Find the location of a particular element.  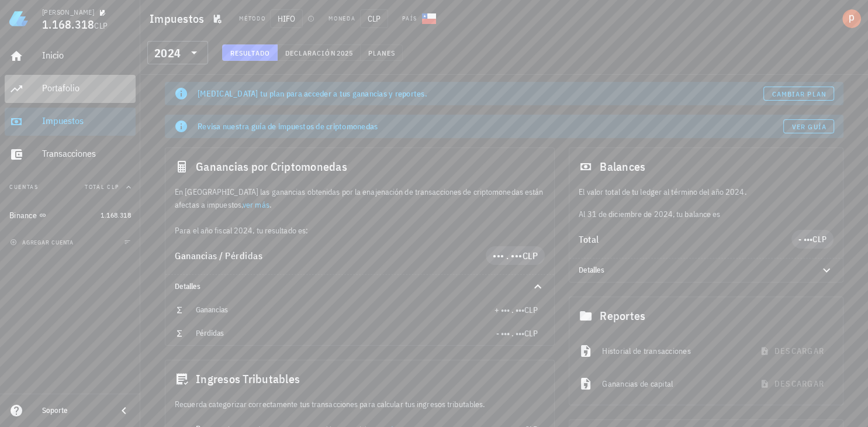

span: Cambiar plan is located at coordinates (799, 93).